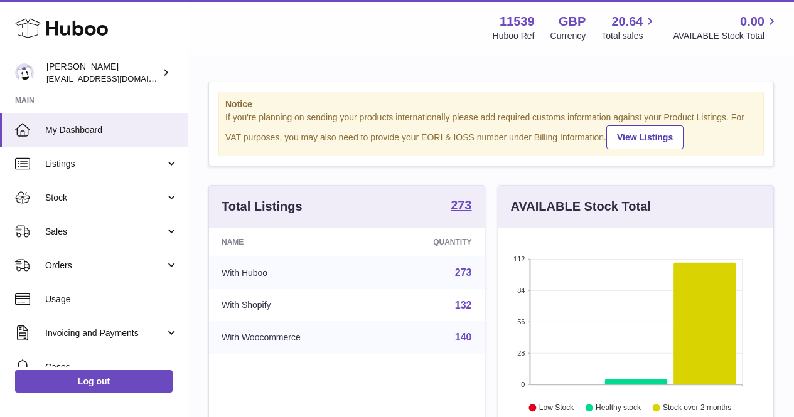 The image size is (794, 417). I want to click on a: 20.64 Total sales, so click(629, 28).